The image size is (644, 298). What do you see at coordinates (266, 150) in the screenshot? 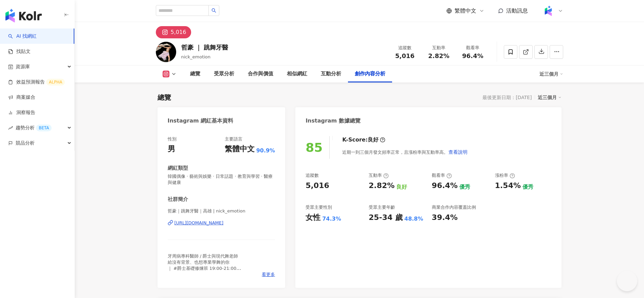
I see `span: 90.9%` at bounding box center [266, 150].